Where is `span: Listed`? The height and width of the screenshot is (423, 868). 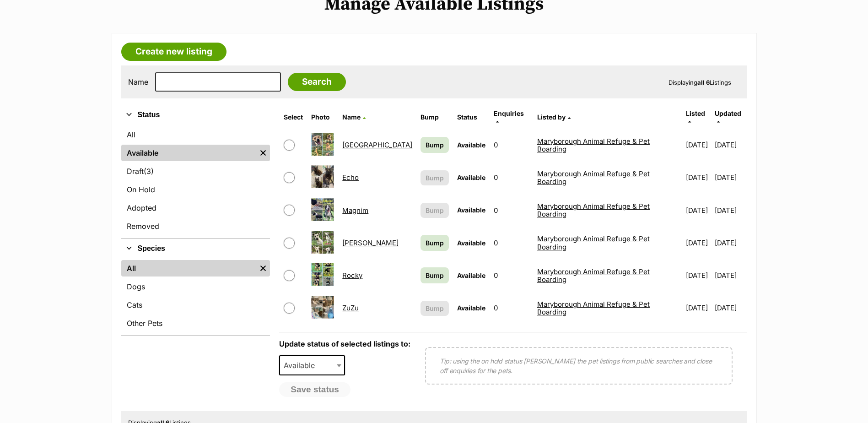
span: Listed is located at coordinates (695, 113).